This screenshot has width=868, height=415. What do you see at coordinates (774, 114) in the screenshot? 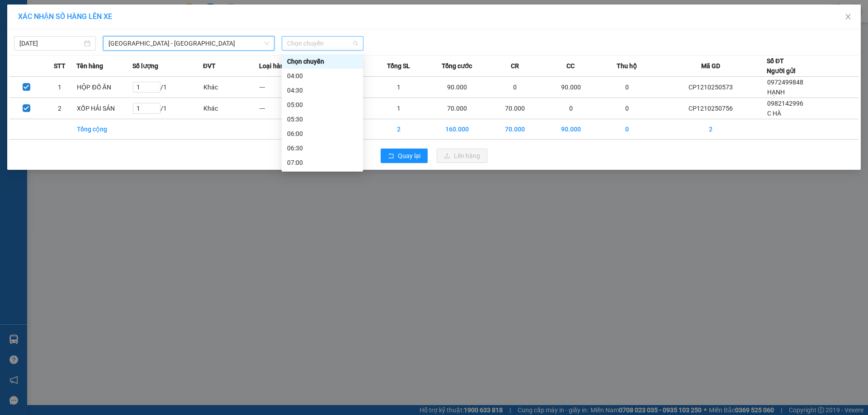
I see `span: C HÀ` at bounding box center [774, 114].